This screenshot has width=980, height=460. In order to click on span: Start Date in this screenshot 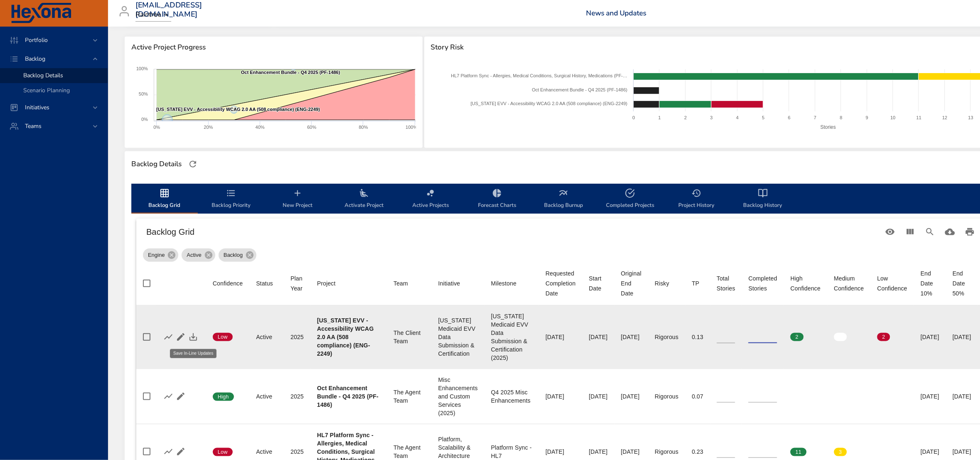, I will do `click(598, 283)`.